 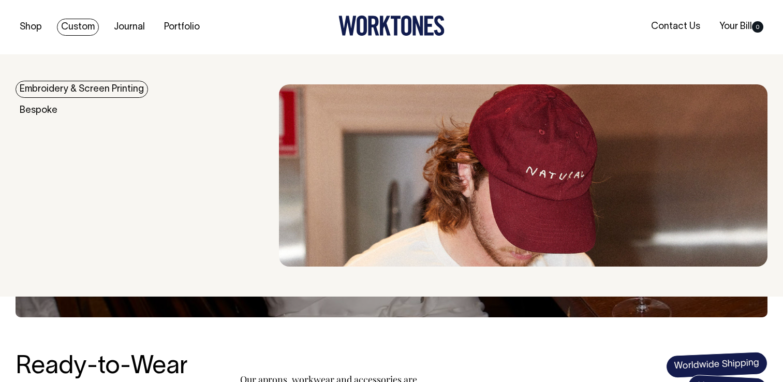 I want to click on a: Custom, so click(x=78, y=27).